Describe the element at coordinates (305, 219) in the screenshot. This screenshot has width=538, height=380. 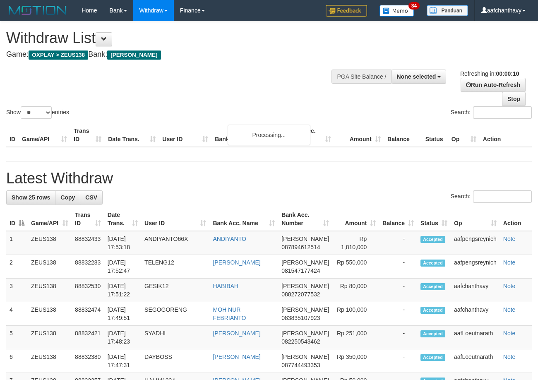
I see `th: Bank Acc. Number: activate to sort column ascending` at that location.